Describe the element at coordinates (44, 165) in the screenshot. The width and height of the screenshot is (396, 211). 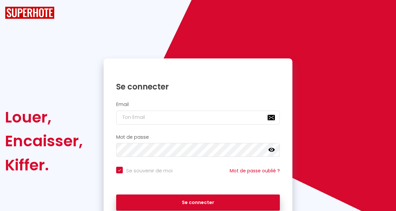
I see `div: Kiffer.` at that location.